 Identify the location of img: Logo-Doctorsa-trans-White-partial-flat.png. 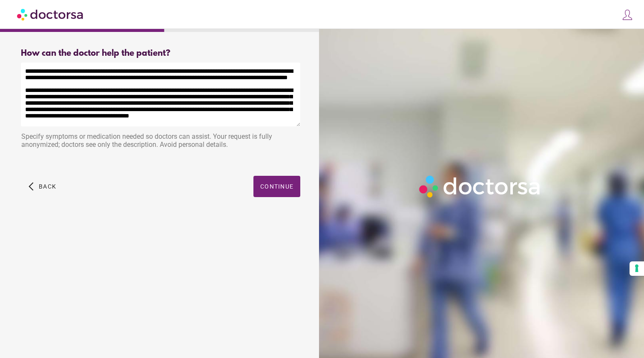
(480, 186).